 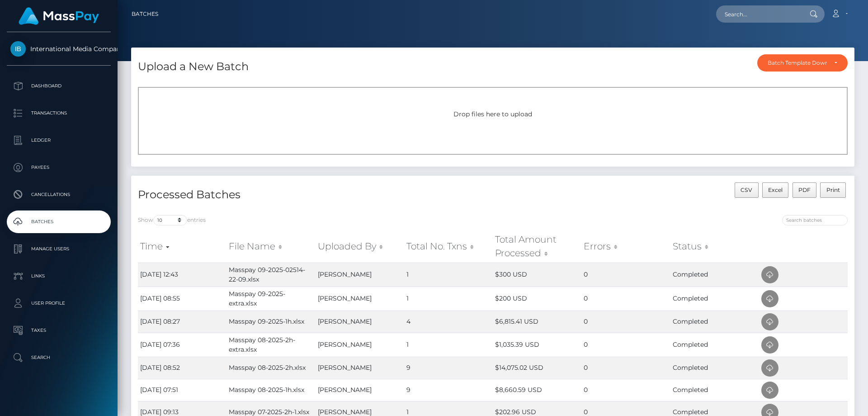 I want to click on p: Dashboard, so click(x=59, y=86).